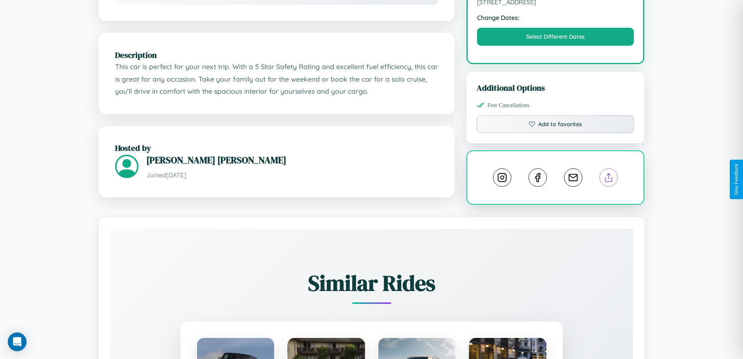 This screenshot has width=743, height=359. I want to click on h2: Similar Rides, so click(372, 283).